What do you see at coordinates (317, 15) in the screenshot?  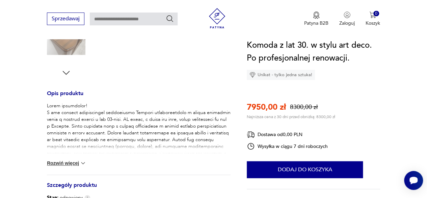 I see `img: Ikona medalu` at bounding box center [317, 15].